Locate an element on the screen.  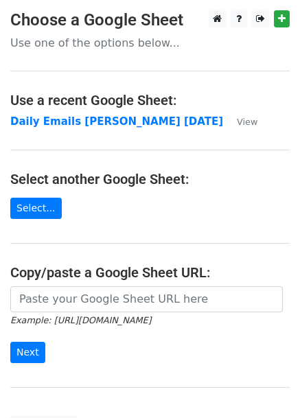
h4: Select another Google Sheet: is located at coordinates (150, 179).